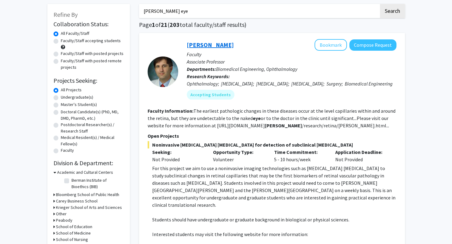 Image resolution: width=452 pixels, height=244 pixels. I want to click on div: 5 - 10 hours/week, so click(300, 156).